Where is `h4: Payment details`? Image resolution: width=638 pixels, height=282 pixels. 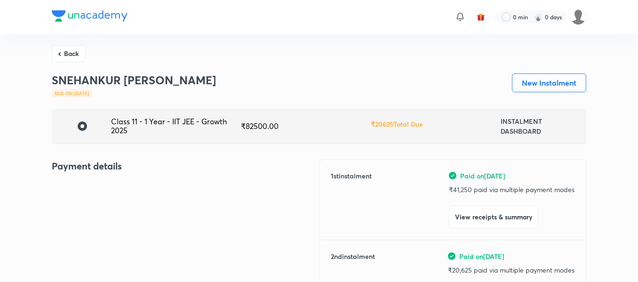 h4: Payment details is located at coordinates (185, 166).